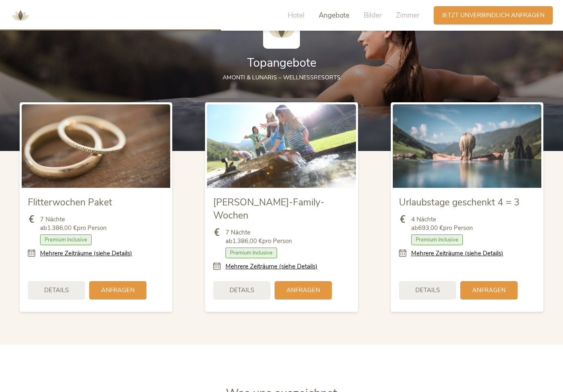 The image size is (563, 392). Describe the element at coordinates (493, 15) in the screenshot. I see `span: Jetzt unverbindlich anfragen` at that location.